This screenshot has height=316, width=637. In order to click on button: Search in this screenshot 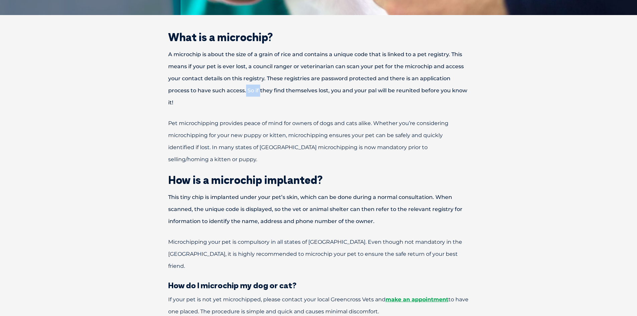, I will do `click(627, 34)`.